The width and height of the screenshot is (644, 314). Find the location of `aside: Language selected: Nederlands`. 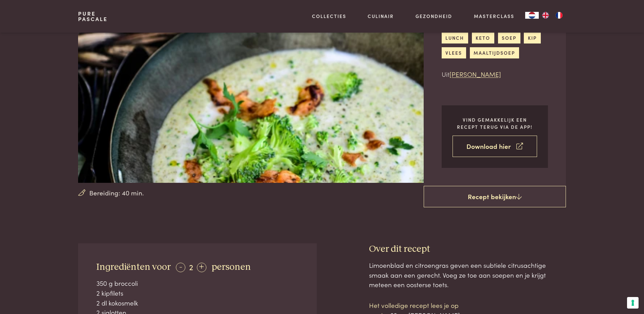

aside: Language selected: Nederlands is located at coordinates (545, 15).